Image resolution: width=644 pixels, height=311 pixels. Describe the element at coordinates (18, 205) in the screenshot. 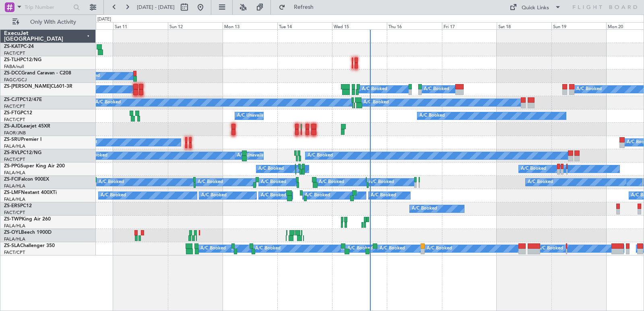

I see `a: ZS-ERSPC12` at that location.